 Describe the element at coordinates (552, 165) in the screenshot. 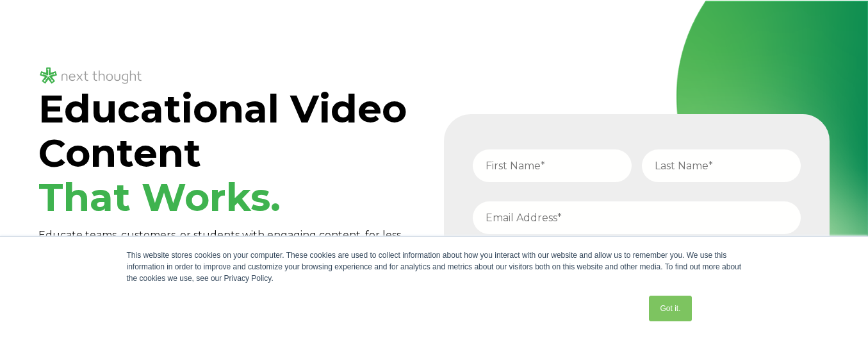

I see `input: First Name*` at that location.